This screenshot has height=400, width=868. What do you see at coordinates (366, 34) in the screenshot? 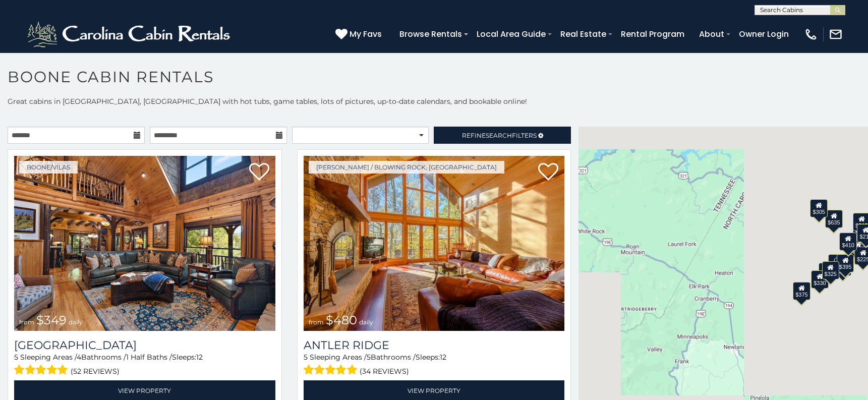
I see `span: My Favs` at bounding box center [366, 34].